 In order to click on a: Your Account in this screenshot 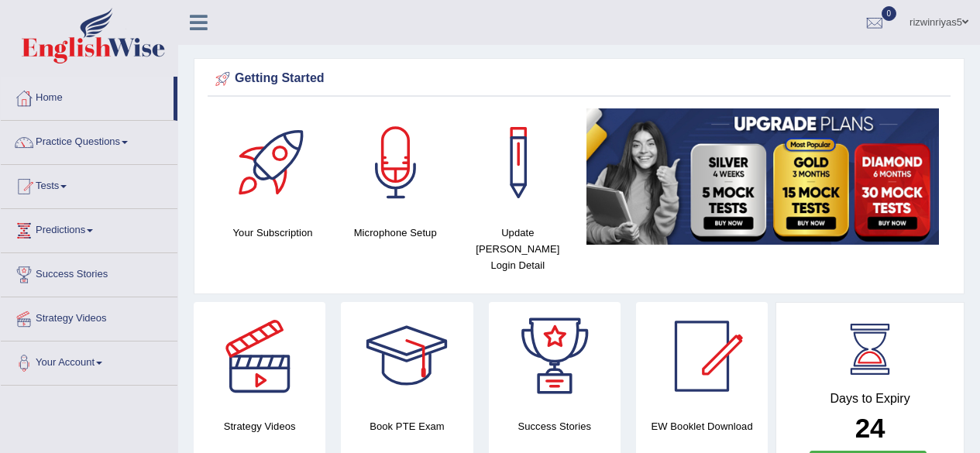, I will do `click(89, 361)`.